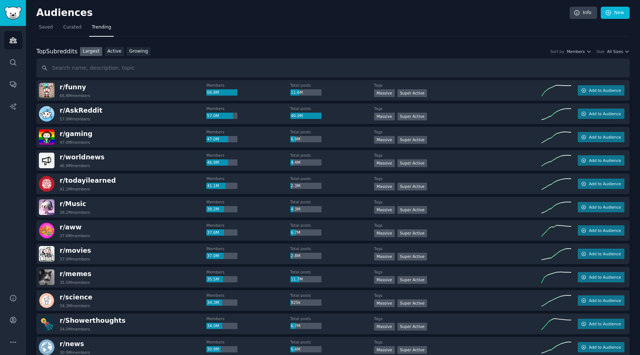  Describe the element at coordinates (82, 157) in the screenshot. I see `span: r/ worldnews` at that location.